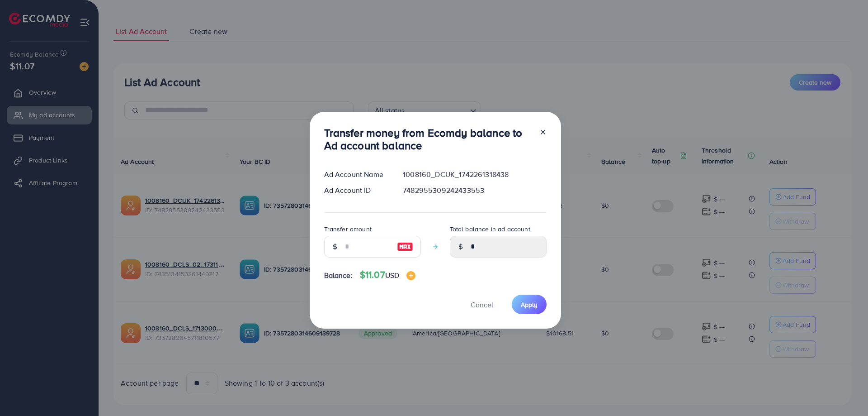 The width and height of the screenshot is (868, 416). What do you see at coordinates (529, 304) in the screenshot?
I see `button: Apply` at bounding box center [529, 304].